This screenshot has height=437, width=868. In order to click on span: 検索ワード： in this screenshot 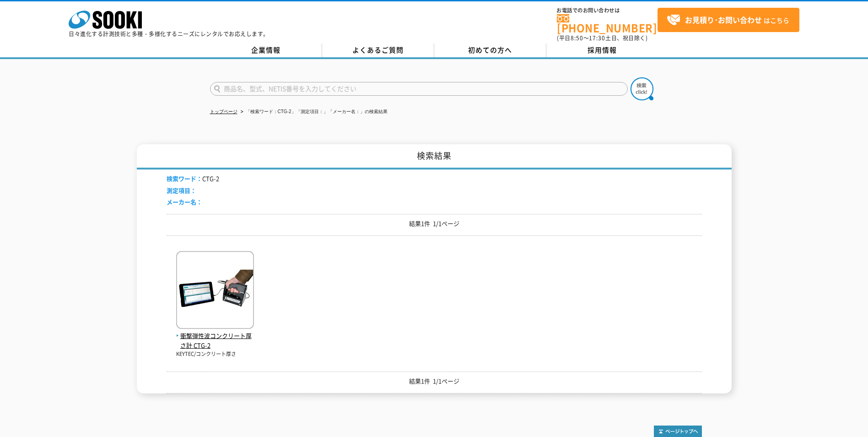, I will do `click(184, 178)`.